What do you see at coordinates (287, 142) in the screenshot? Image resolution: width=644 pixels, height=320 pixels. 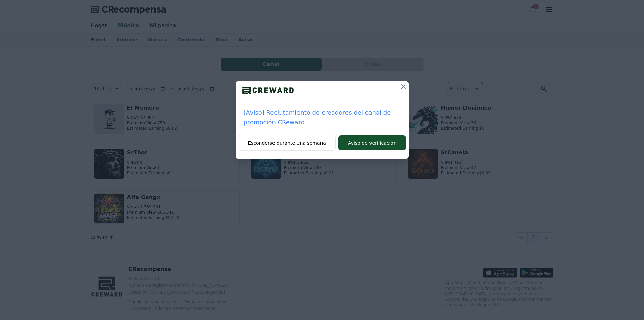 I see `button: Esconderse durante una semana` at bounding box center [287, 142].